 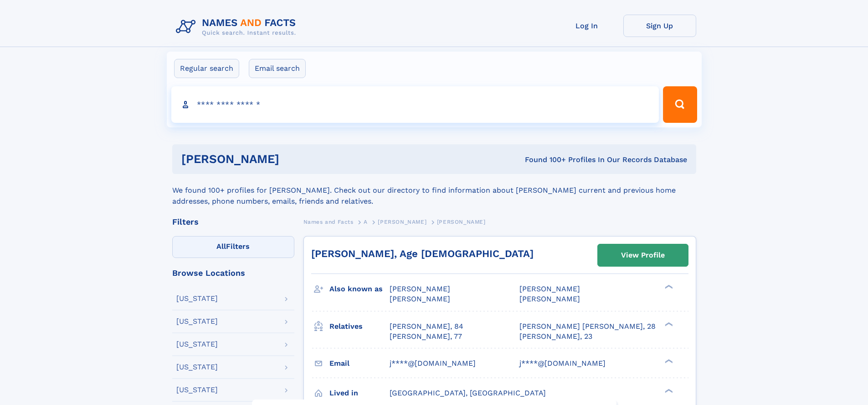 I want to click on a: View Profile, so click(x=643, y=255).